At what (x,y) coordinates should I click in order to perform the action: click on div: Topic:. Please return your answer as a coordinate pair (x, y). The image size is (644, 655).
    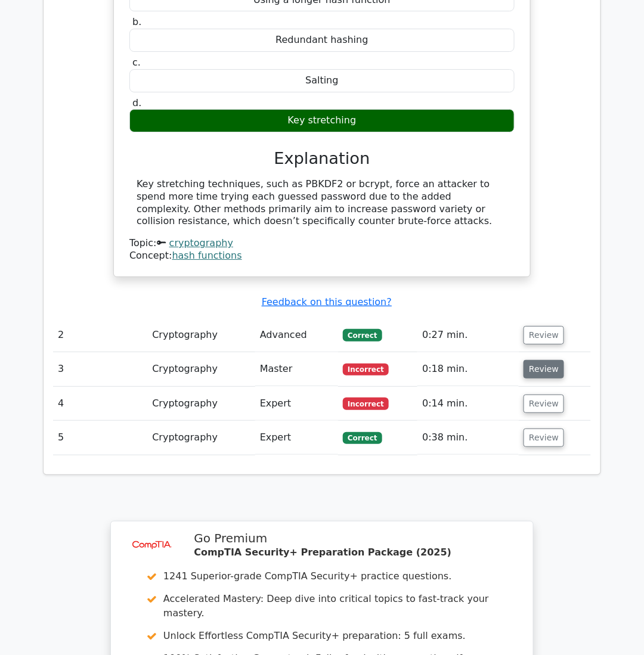
    Looking at the image, I should click on (322, 244).